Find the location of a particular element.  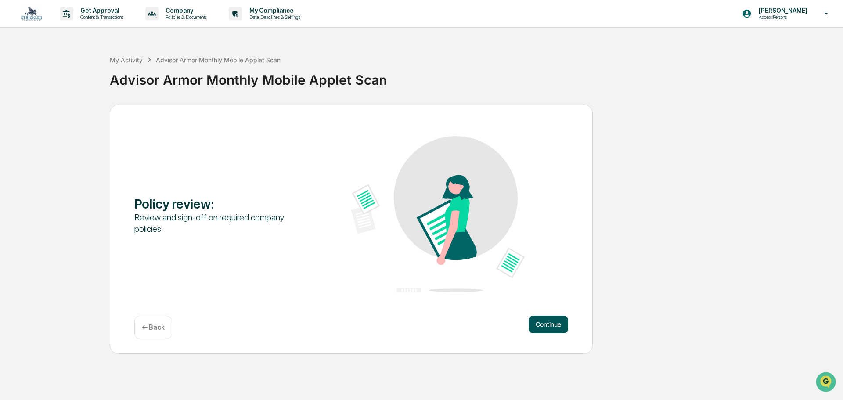

div: Policy review : is located at coordinates (221, 204).